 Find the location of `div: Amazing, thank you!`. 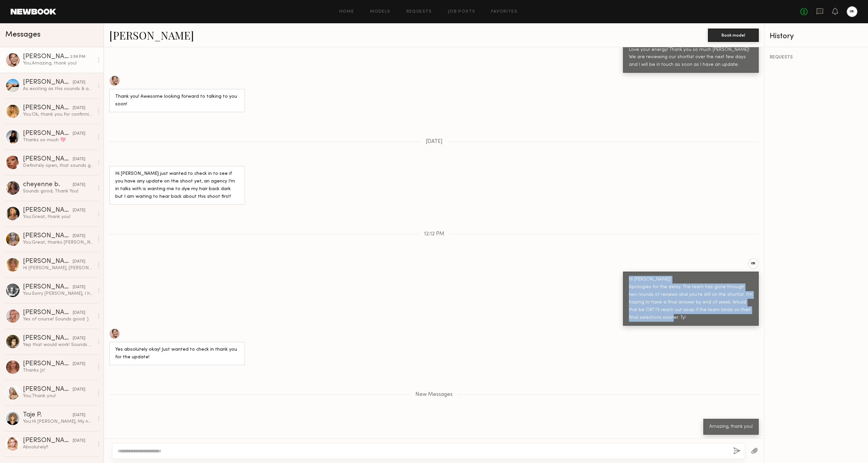

div: Amazing, thank you! is located at coordinates (731, 427).